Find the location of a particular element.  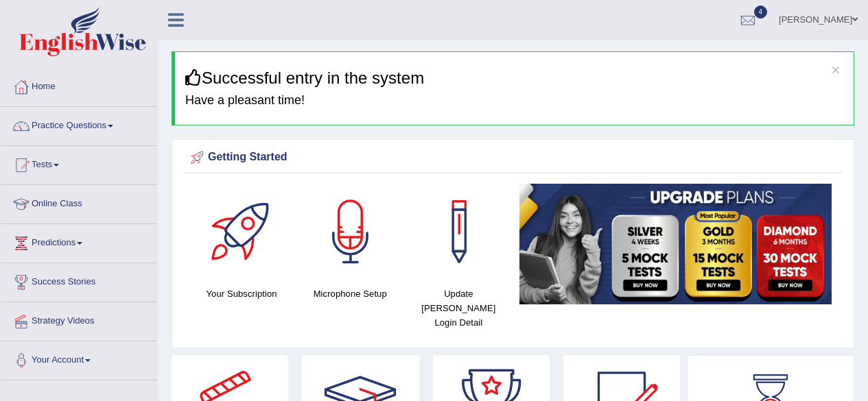

a: Online Class is located at coordinates (79, 202).